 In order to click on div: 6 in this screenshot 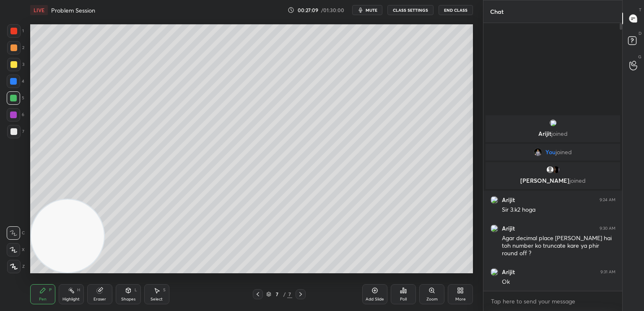, I will do `click(16, 115)`.